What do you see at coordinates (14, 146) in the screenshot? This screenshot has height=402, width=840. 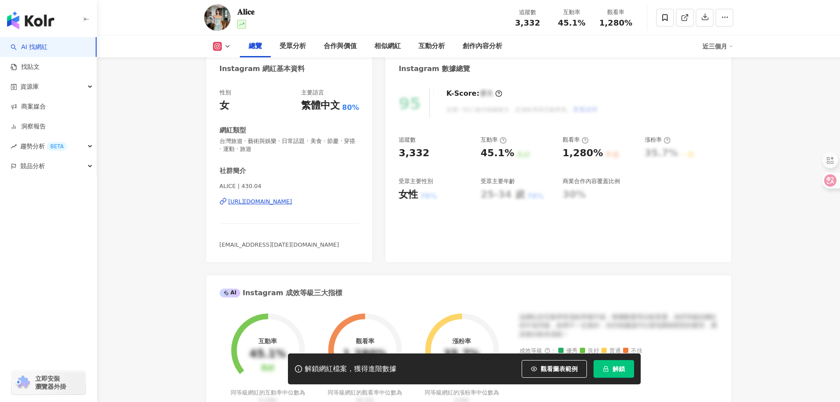 I see `span: rise` at bounding box center [14, 146].